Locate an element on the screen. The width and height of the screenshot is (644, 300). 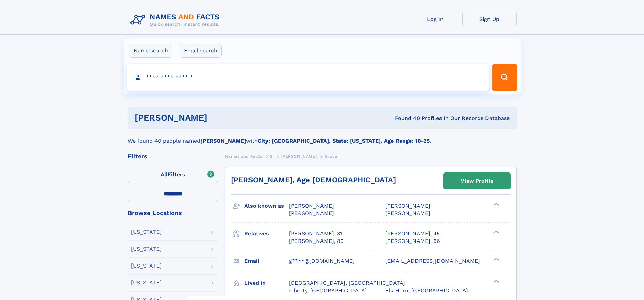
div: We found 40 people named with . is located at coordinates (322, 137).